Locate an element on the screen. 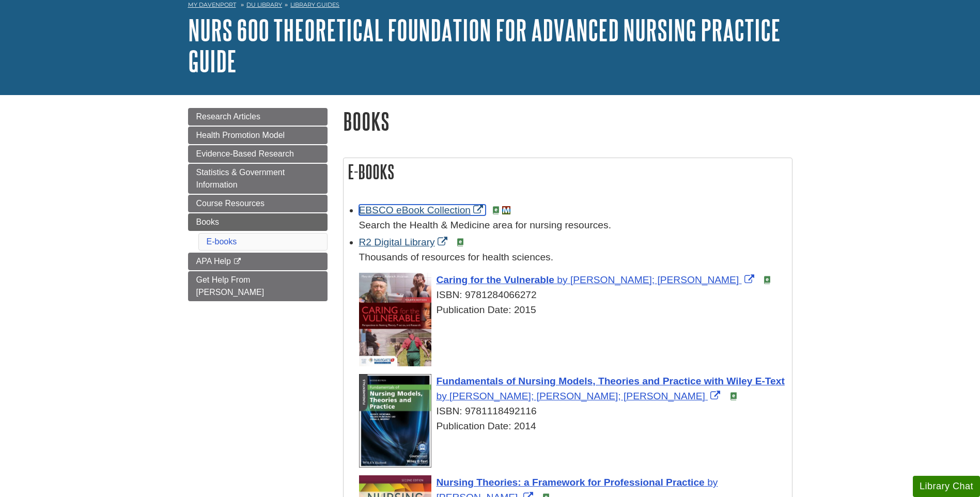 This screenshot has height=497, width=980. span: Evidence-Based Research is located at coordinates (245, 154).